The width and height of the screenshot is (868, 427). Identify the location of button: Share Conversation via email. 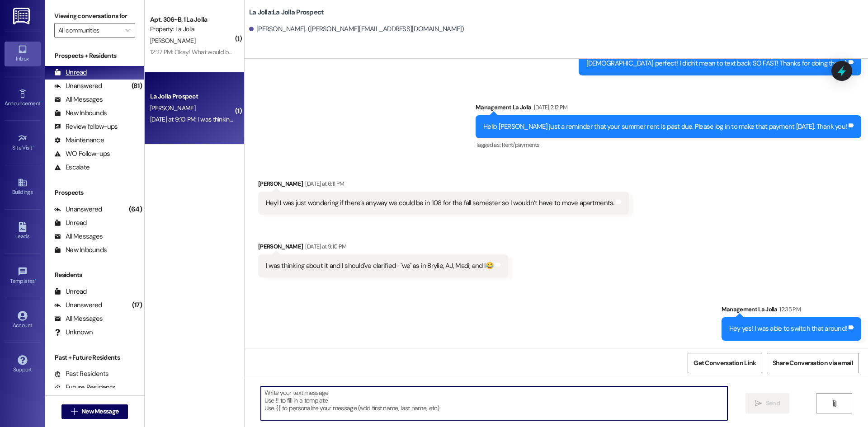
(813, 363).